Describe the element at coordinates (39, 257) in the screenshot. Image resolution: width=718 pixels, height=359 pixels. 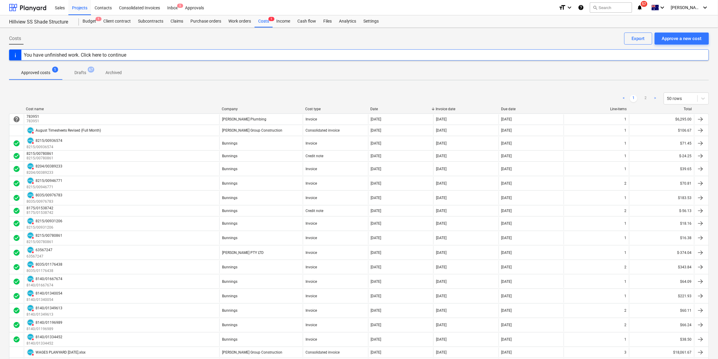
I see `p: 63567247` at that location.